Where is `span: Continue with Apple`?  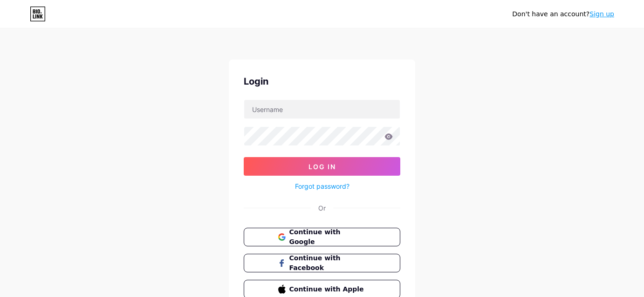 span: Continue with Apple is located at coordinates (327, 289).